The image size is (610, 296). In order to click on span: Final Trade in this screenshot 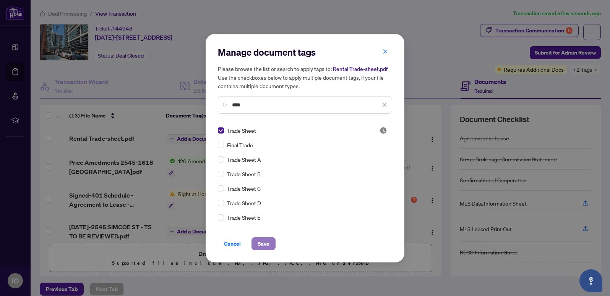, I will do `click(240, 145)`.